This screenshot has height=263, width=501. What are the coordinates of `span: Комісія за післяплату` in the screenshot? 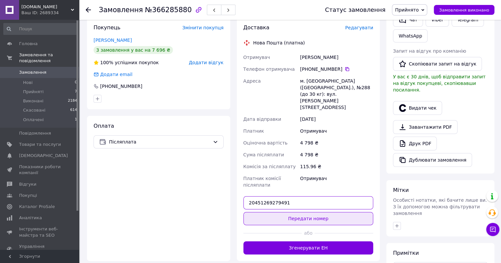 It's located at (269, 167).